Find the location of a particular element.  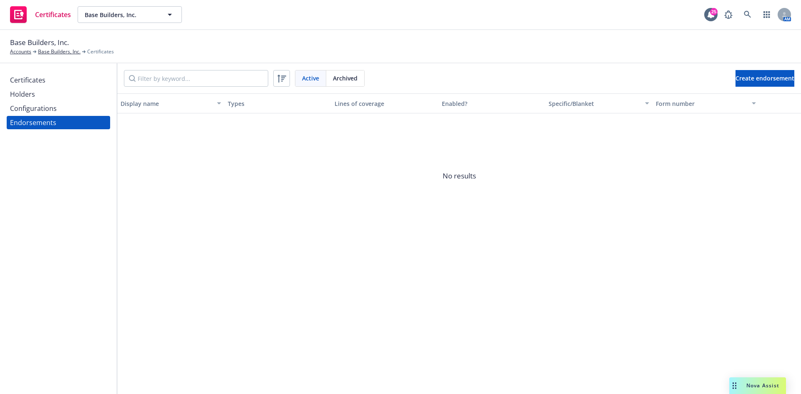

a: Accounts is located at coordinates (20, 52).